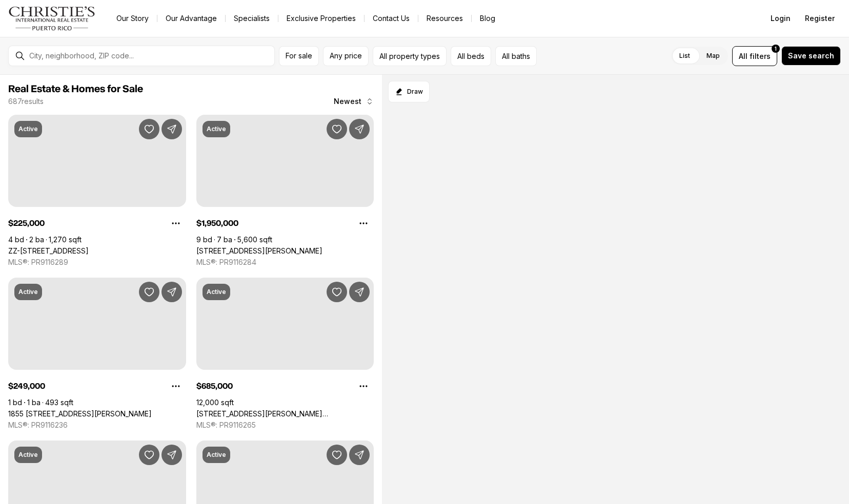 This screenshot has height=504, width=849. What do you see at coordinates (409, 56) in the screenshot?
I see `button: All property types` at bounding box center [409, 56].